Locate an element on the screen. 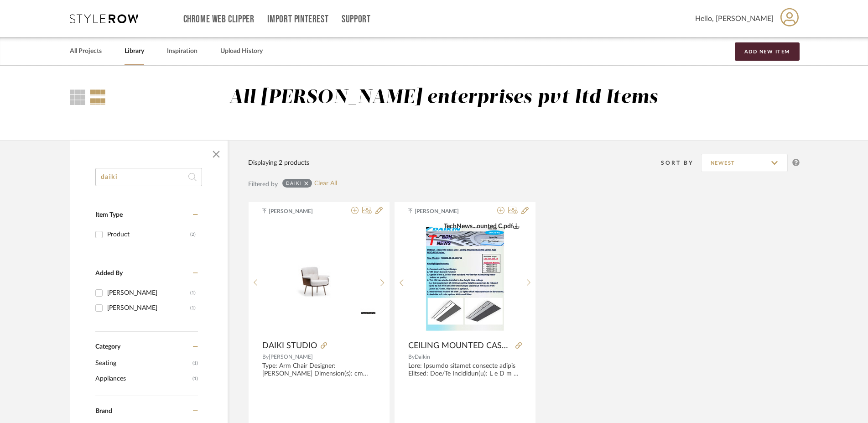 The width and height of the screenshot is (868, 423). input: Search within 2 results is located at coordinates (149, 177).